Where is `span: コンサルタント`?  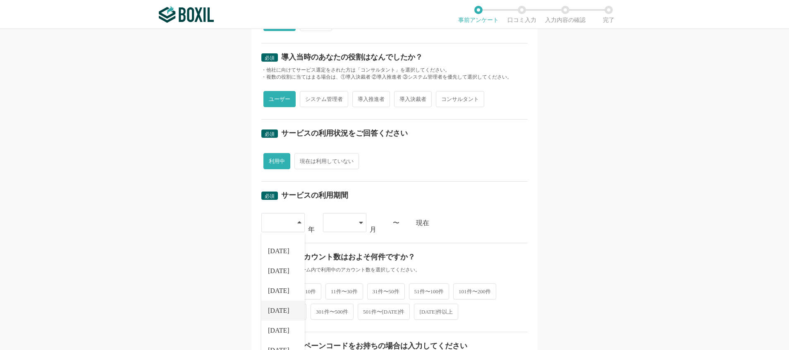 span: コンサルタント is located at coordinates (460, 99).